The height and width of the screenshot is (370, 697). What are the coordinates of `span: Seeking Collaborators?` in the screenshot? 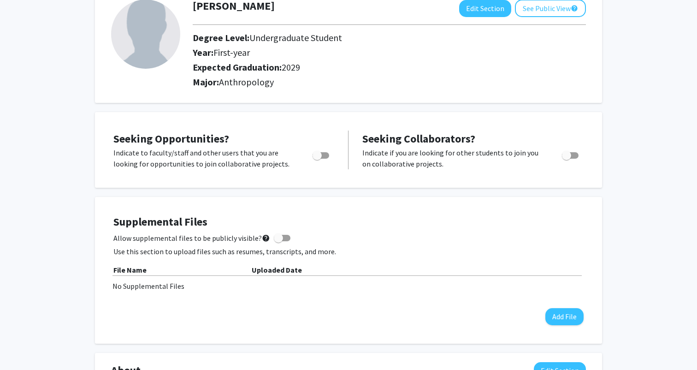 It's located at (418, 138).